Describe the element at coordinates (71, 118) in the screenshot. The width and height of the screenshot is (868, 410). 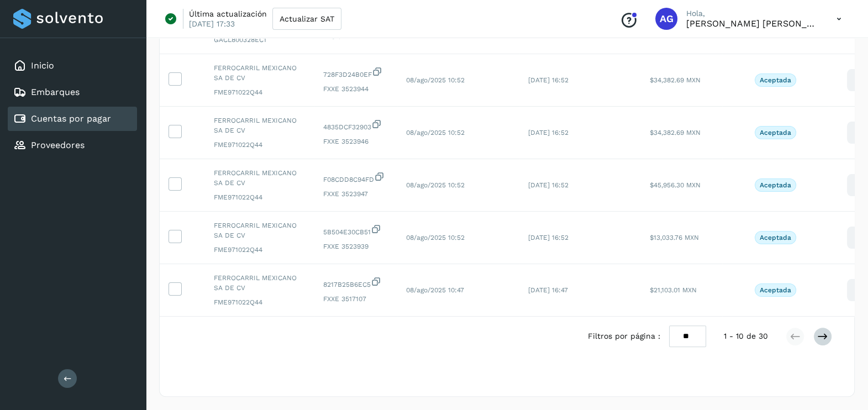
I see `a: Cuentas por pagar` at that location.